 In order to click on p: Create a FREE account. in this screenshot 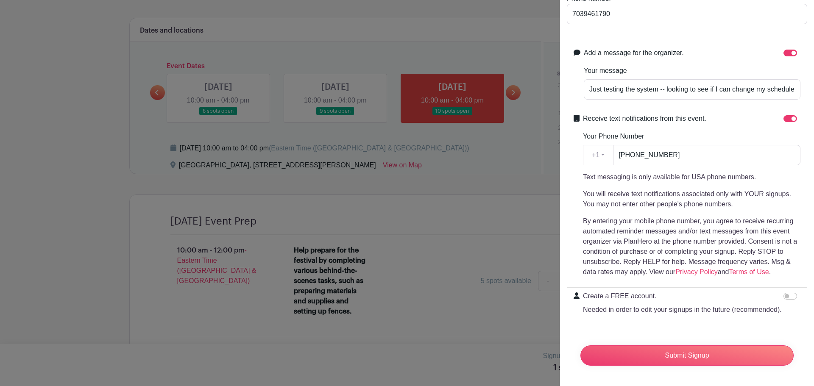, I will do `click(682, 296)`.